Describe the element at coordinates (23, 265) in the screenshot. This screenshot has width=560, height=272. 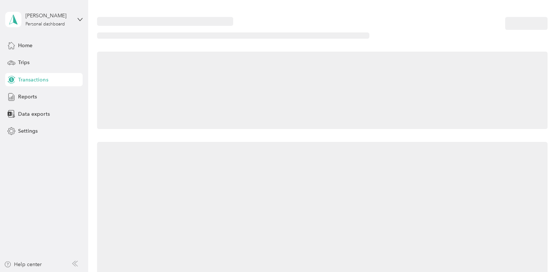
I see `button: Help center` at that location.